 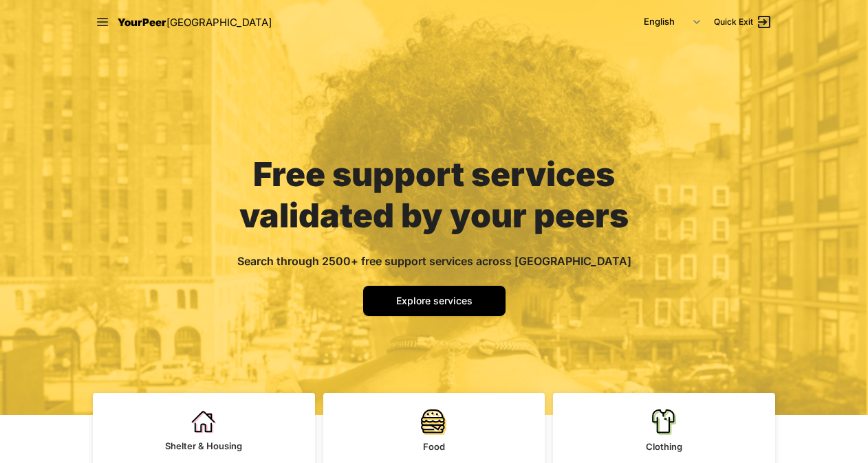 I want to click on span: Quick Exit, so click(x=734, y=22).